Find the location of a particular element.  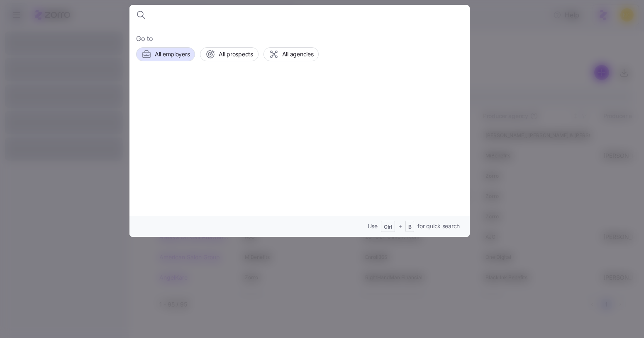

button: All employers is located at coordinates (165, 54).